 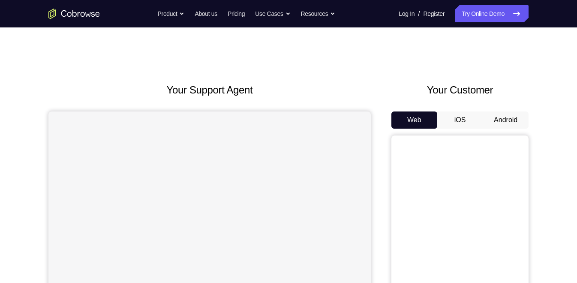 I want to click on a: Pricing, so click(x=236, y=14).